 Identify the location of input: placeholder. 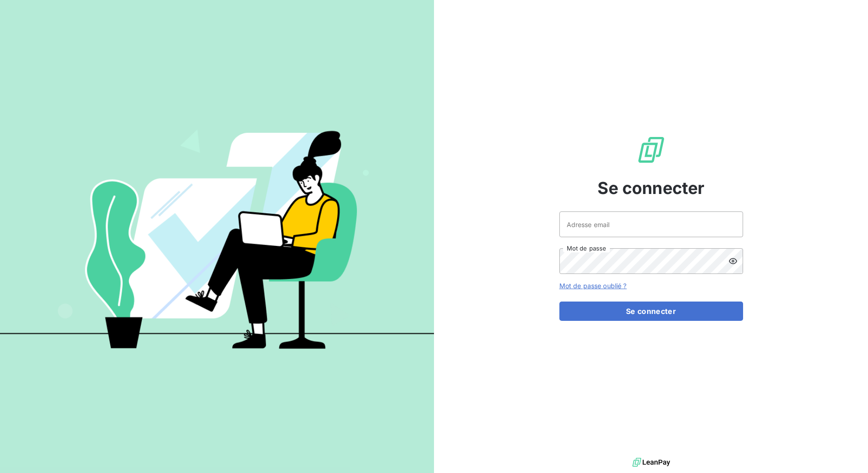
(652, 224).